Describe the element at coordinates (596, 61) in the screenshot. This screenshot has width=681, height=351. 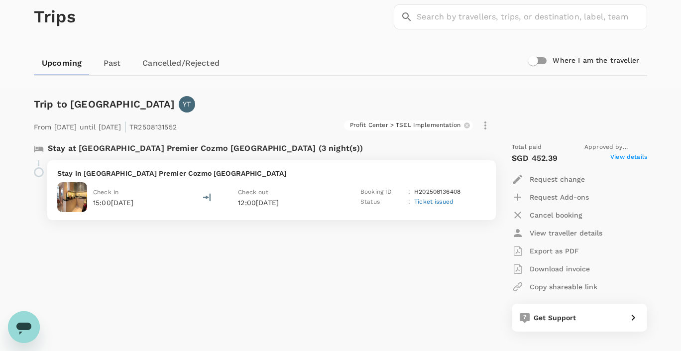
I see `h6: Where I am the traveller` at that location.